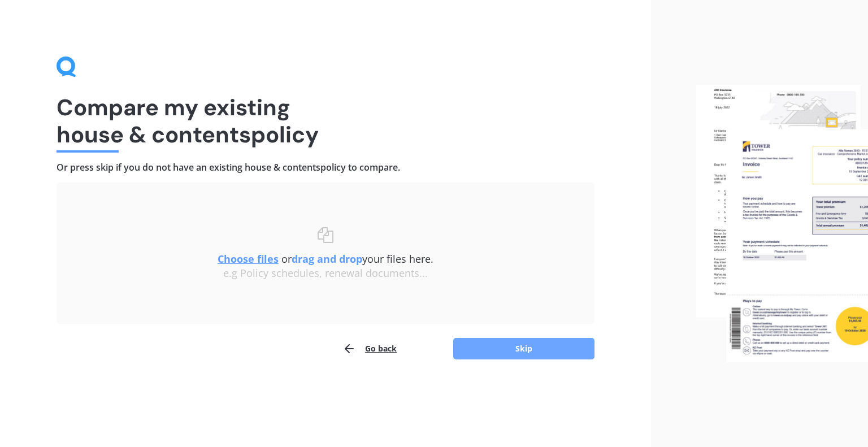  What do you see at coordinates (325, 274) in the screenshot?
I see `div: e.g Policy schedules, renewal documents...` at bounding box center [325, 274].